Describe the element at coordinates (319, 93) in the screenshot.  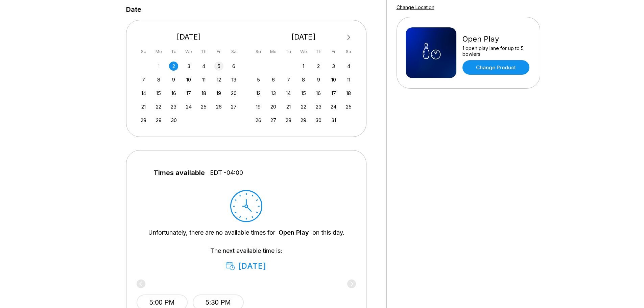
I see `div: Choose Thursday, October 16th, 2025` at that location.